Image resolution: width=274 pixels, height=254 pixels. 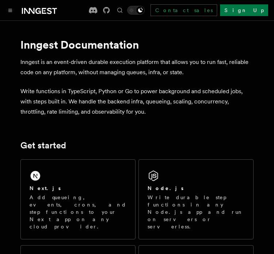 What do you see at coordinates (10, 10) in the screenshot?
I see `button: Toggle navigation` at bounding box center [10, 10].